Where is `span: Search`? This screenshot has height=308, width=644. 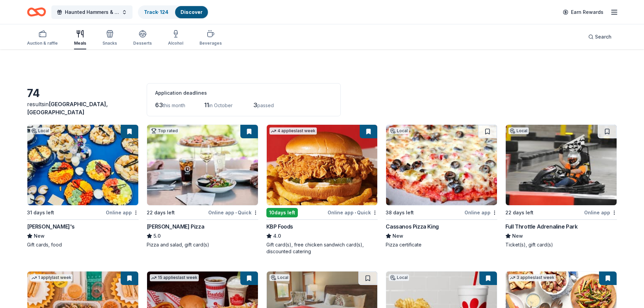 span: Search is located at coordinates (603, 37).